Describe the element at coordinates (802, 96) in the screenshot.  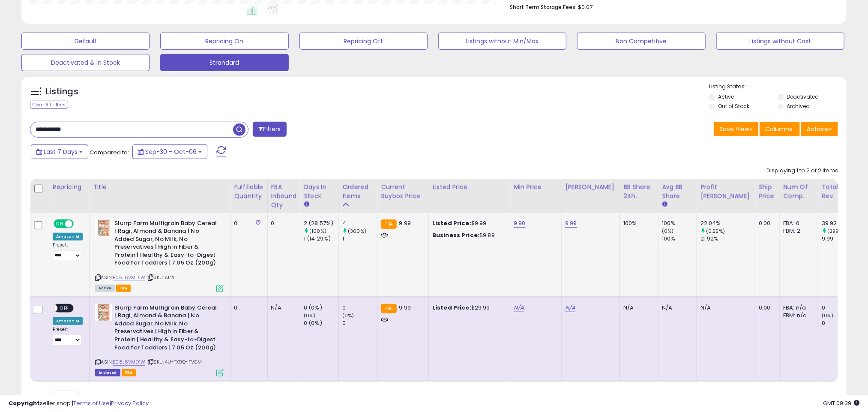
I see `label: Deactivated` at that location.